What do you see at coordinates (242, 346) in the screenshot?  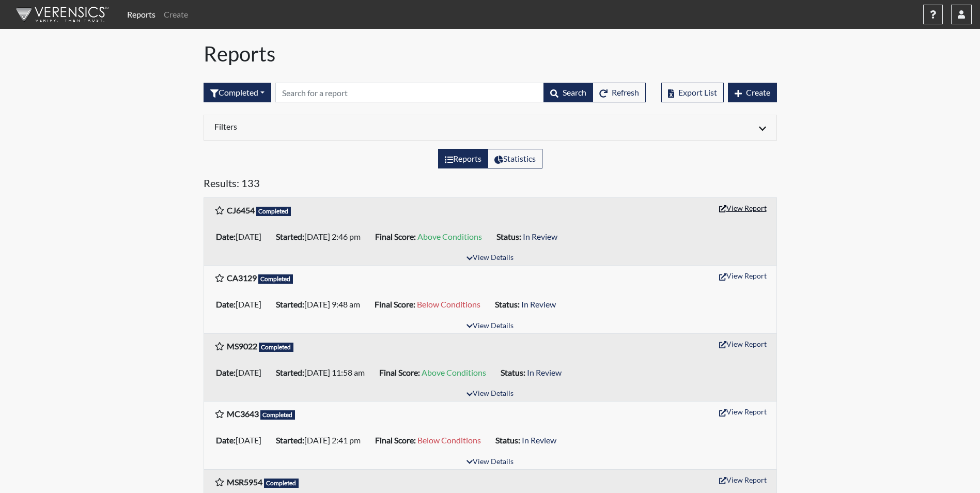 I see `b: MS9022` at bounding box center [242, 346].